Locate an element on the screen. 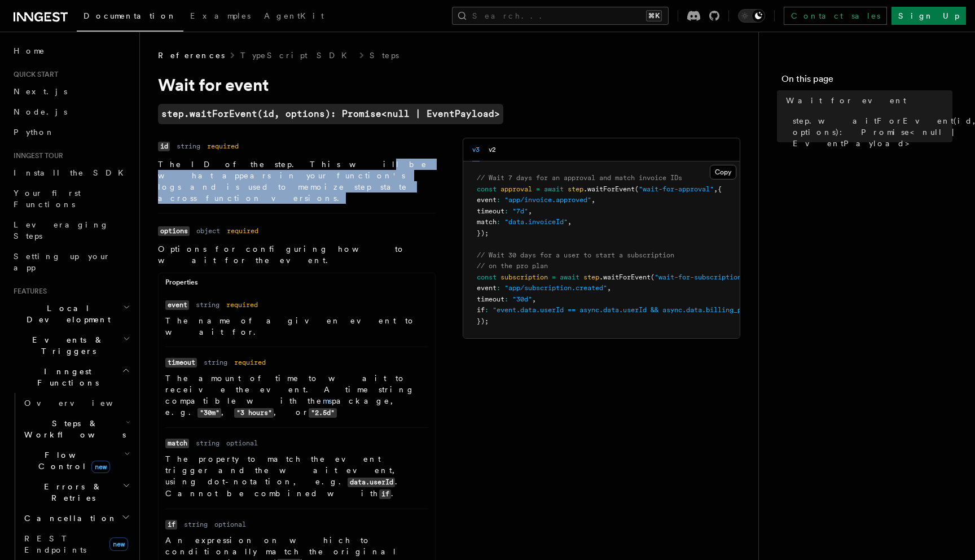  button: Steps & Workflows is located at coordinates (76, 429).